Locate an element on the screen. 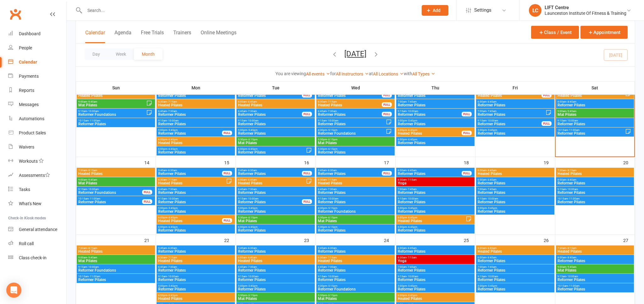 This screenshot has height=304, width=644. span: Add is located at coordinates (437, 10).